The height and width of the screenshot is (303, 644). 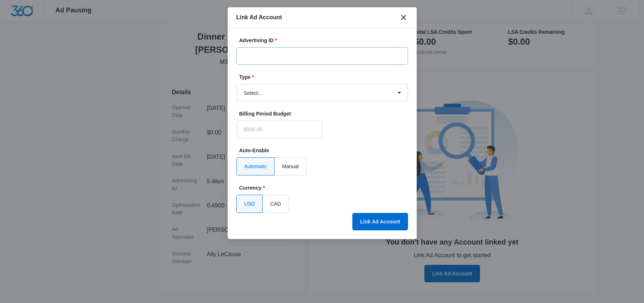 What do you see at coordinates (259, 18) in the screenshot?
I see `h1: Link Ad Account` at bounding box center [259, 18].